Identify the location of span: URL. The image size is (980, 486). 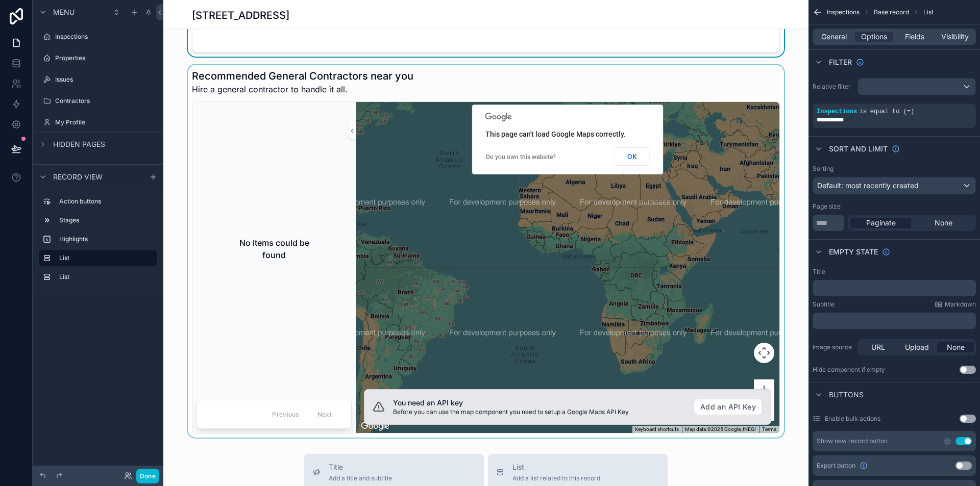
(878, 348).